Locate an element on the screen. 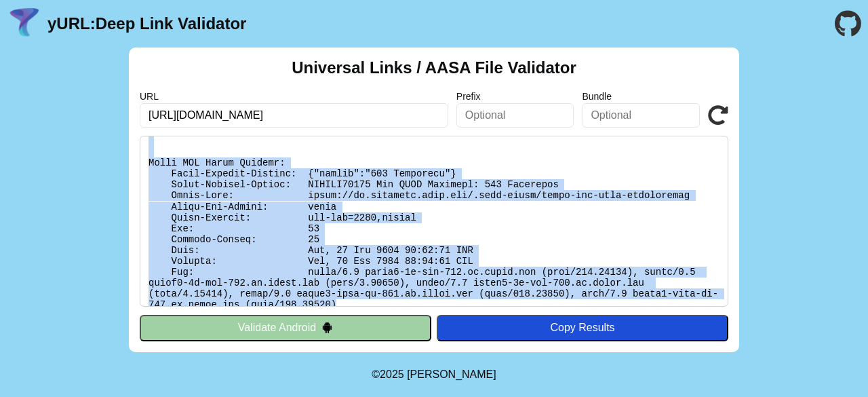 The image size is (868, 397). label: Bundle is located at coordinates (642, 96).